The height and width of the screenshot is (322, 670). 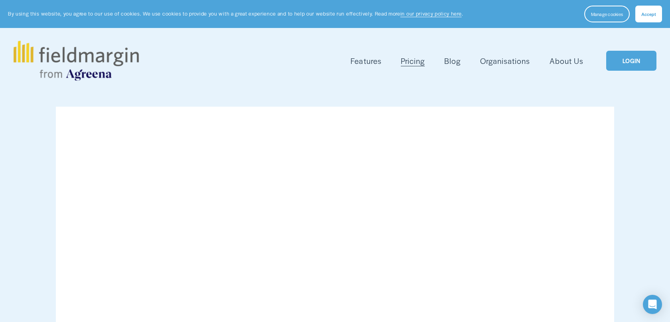 What do you see at coordinates (413, 61) in the screenshot?
I see `a: Pricing` at bounding box center [413, 61].